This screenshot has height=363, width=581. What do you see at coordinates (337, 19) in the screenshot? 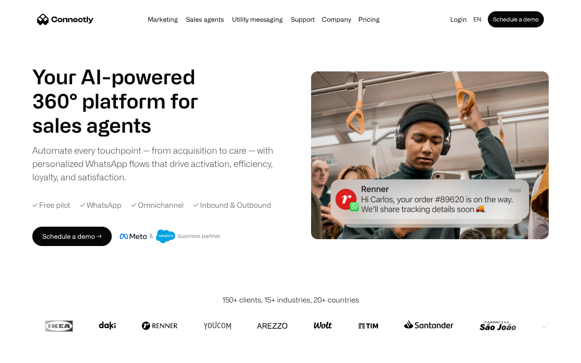
I see `div: Company` at bounding box center [337, 19].